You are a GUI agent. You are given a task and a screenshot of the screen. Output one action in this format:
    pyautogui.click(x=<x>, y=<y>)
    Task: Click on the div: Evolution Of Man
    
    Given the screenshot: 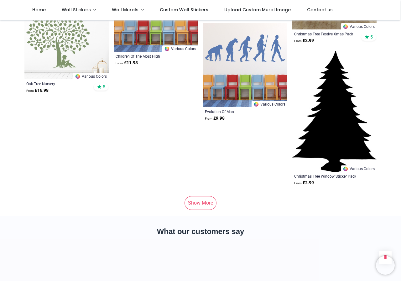 What is the action you would take?
    pyautogui.click(x=237, y=111)
    